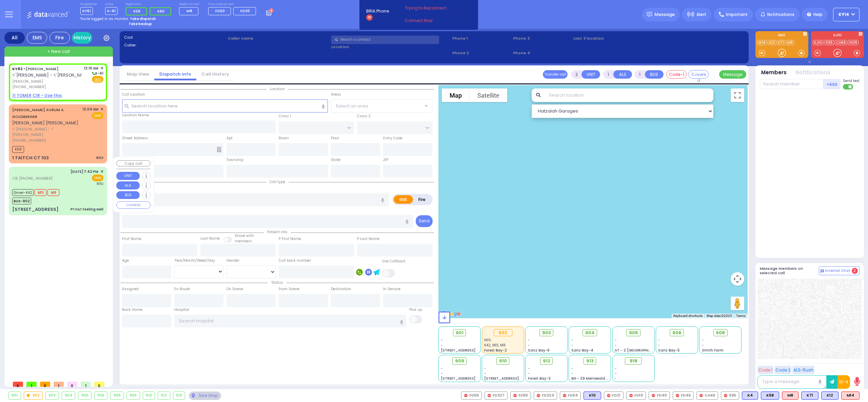  Describe the element at coordinates (133, 396) in the screenshot. I see `div: 909` at that location.